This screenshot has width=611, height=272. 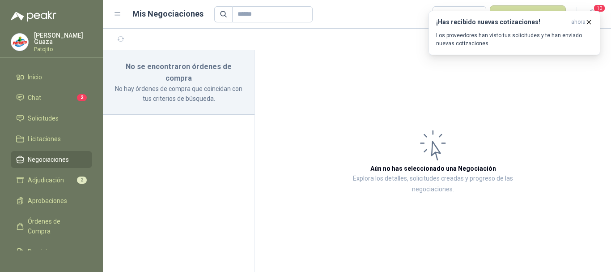 What do you see at coordinates (179, 72) in the screenshot?
I see `h3: No se encontraron órdenes de compra` at bounding box center [179, 72].